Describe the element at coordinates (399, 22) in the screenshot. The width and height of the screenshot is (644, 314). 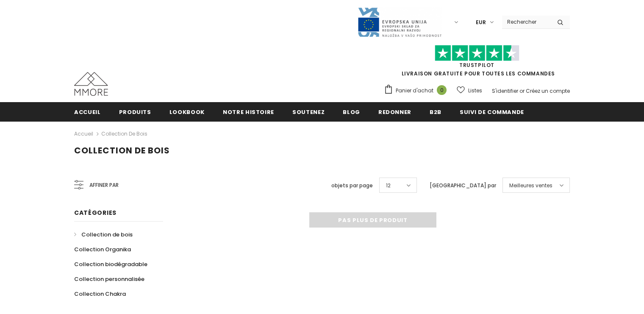
I see `img: Javni Razpis` at that location.